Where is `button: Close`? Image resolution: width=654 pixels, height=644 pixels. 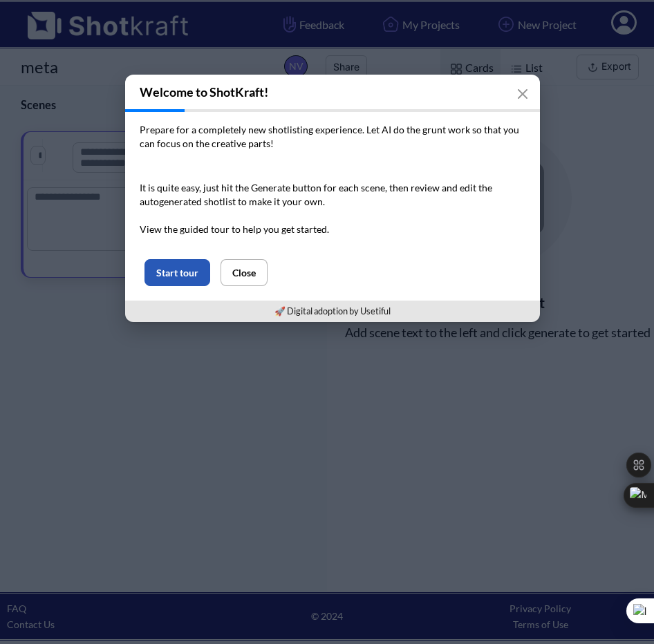
button: Close is located at coordinates (244, 272).